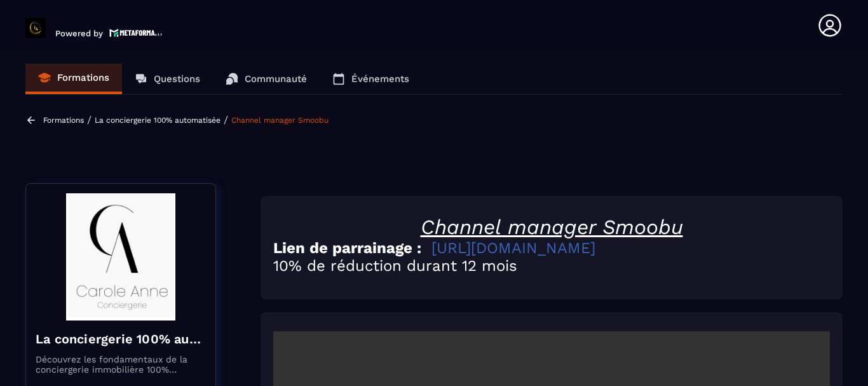 The image size is (868, 386). I want to click on img: logo, so click(136, 33).